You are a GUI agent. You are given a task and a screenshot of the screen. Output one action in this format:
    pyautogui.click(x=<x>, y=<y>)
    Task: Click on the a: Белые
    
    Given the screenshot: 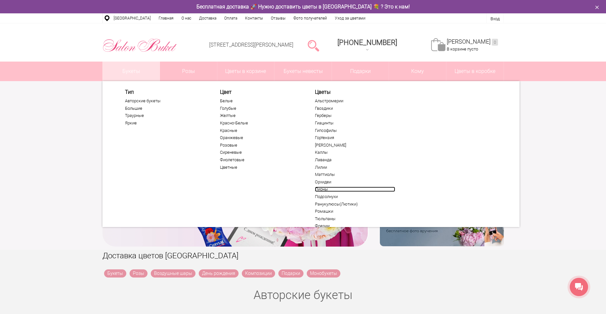 What is the action you would take?
    pyautogui.click(x=260, y=101)
    